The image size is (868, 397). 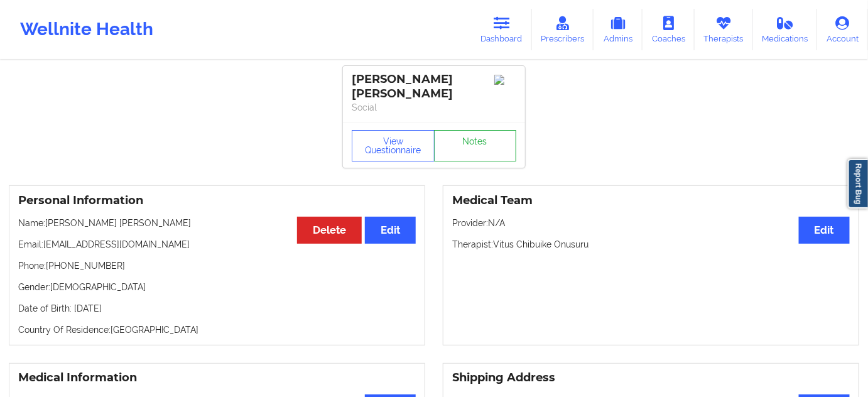 I want to click on a: Medications, so click(x=786, y=30).